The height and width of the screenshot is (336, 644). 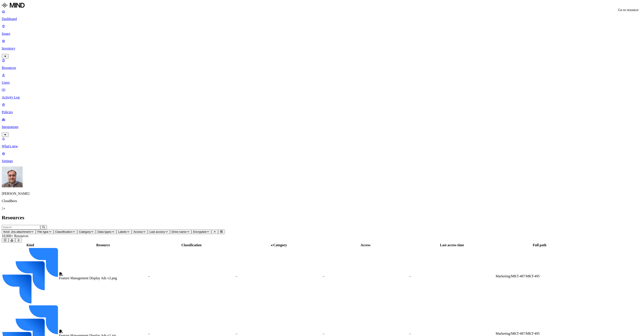 What do you see at coordinates (452, 245) in the screenshot?
I see `div: Last access time` at bounding box center [452, 245].